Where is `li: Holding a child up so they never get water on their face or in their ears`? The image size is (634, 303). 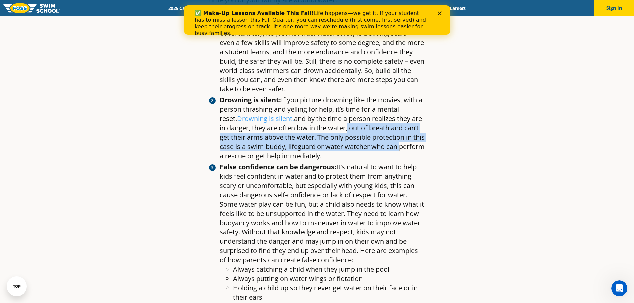 li: Holding a child up so they never get water on their face or in their ears is located at coordinates (329, 293).